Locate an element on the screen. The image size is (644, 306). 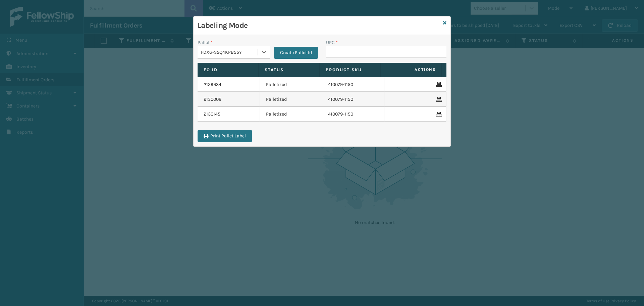
button: Create Pallet Id is located at coordinates (296, 53).